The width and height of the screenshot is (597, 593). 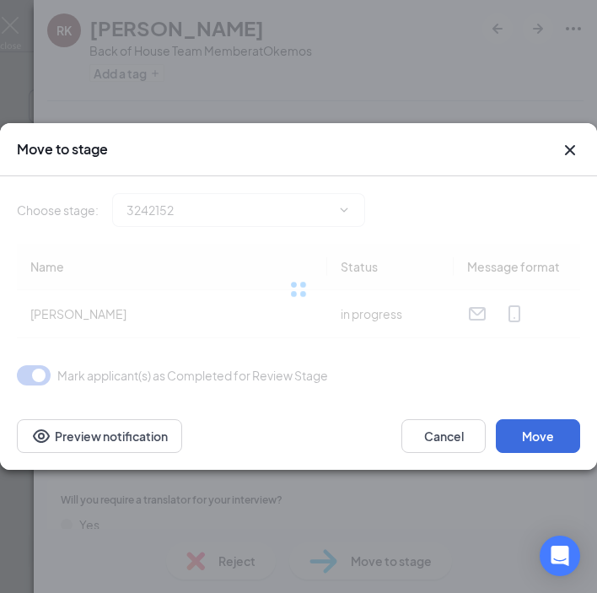 I want to click on h3: Move to stage, so click(x=62, y=149).